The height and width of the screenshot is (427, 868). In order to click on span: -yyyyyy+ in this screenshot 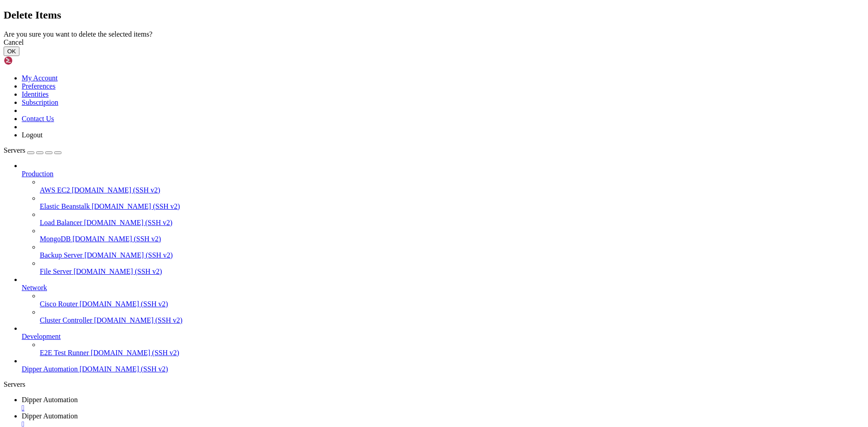, I will do `click(40, 22)`.